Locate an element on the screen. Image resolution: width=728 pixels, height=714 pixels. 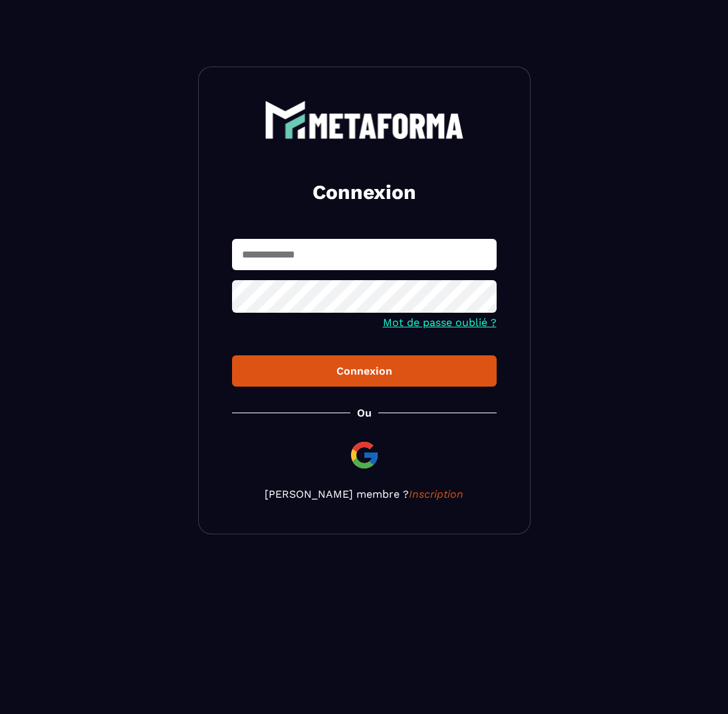
button: Connexion is located at coordinates (364, 371).